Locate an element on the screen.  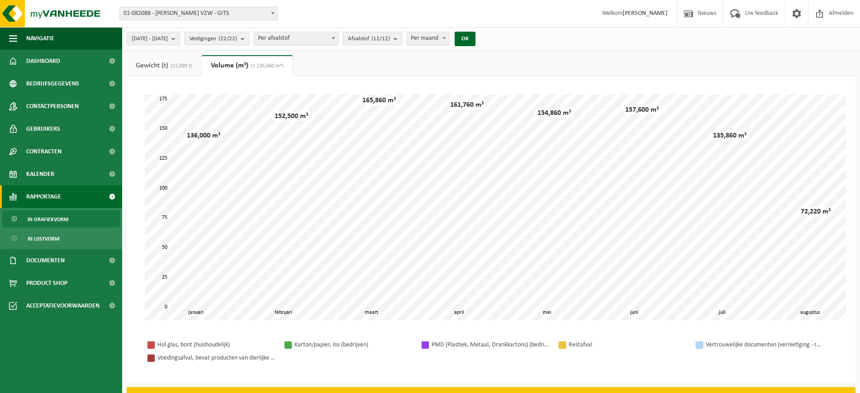
span: (21,090 t) is located at coordinates (180, 66).